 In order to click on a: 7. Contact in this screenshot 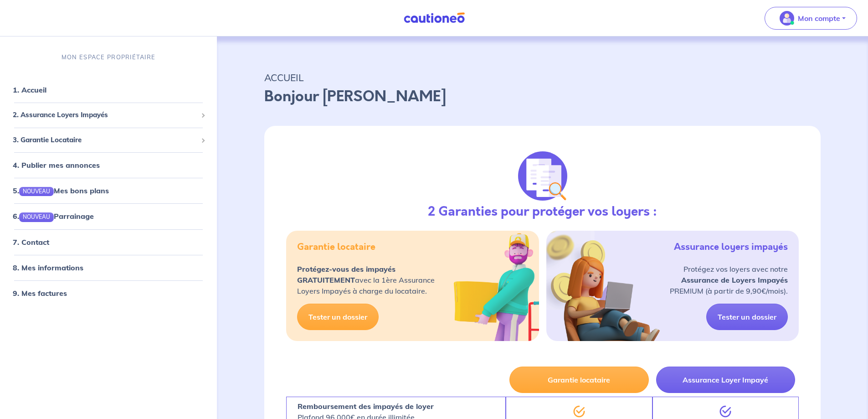, I will do `click(31, 242)`.